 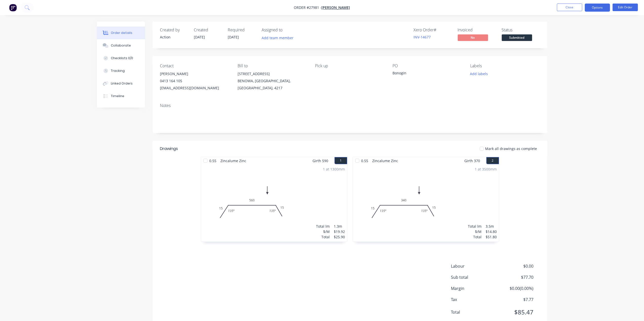 What do you see at coordinates (118, 96) in the screenshot?
I see `div: Timeline` at bounding box center [118, 96].